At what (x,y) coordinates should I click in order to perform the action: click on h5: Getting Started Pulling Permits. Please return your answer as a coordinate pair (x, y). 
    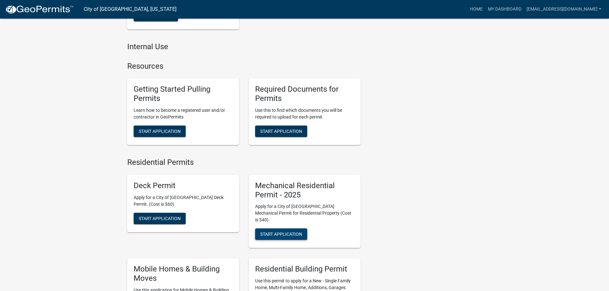
    Looking at the image, I should click on (183, 94).